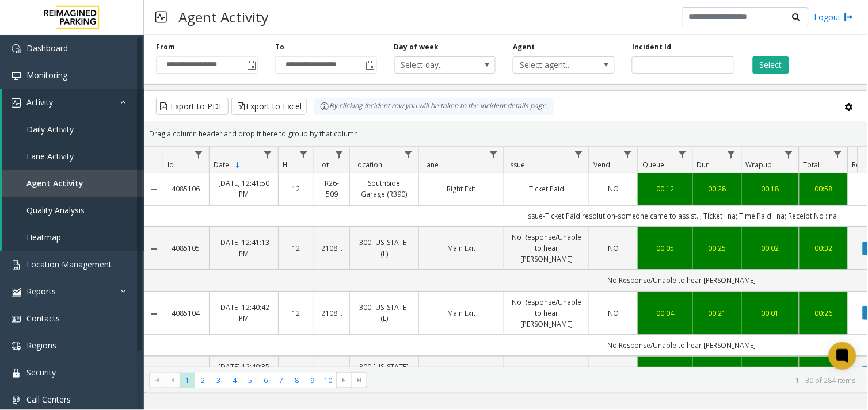 The height and width of the screenshot is (410, 868). What do you see at coordinates (325, 106) in the screenshot?
I see `img: infoIcon.svg` at bounding box center [325, 106].